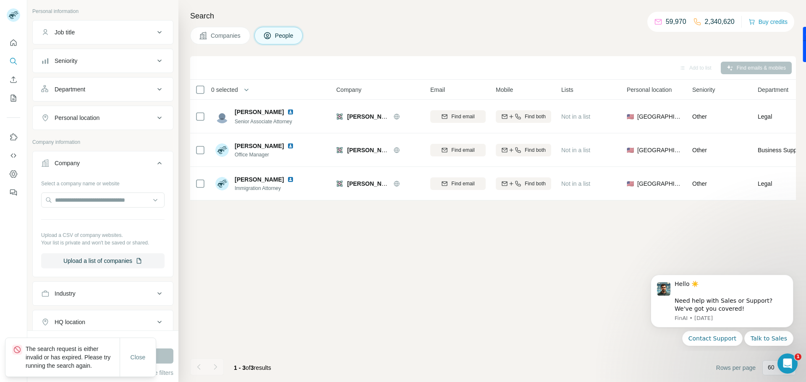  What do you see at coordinates (437, 90) in the screenshot?
I see `span: Email` at bounding box center [437, 90].